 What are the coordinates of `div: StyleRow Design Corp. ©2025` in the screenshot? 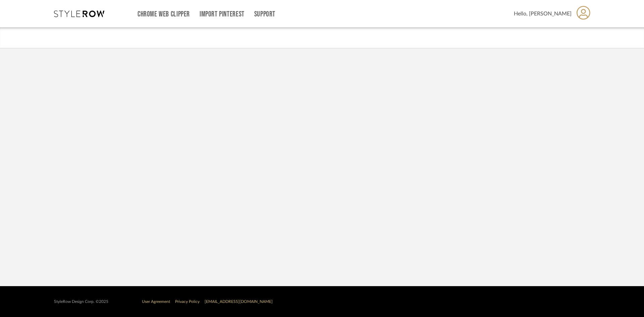 It's located at (81, 301).